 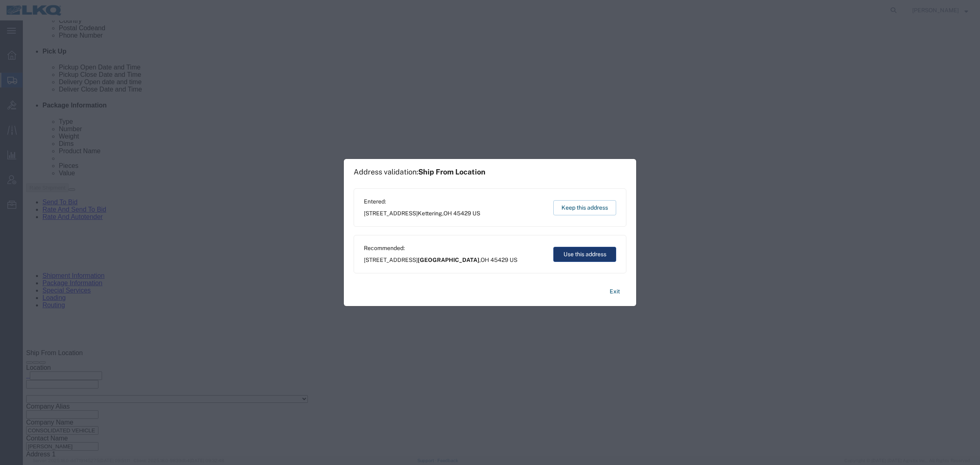 I want to click on button: Use this address, so click(x=585, y=254).